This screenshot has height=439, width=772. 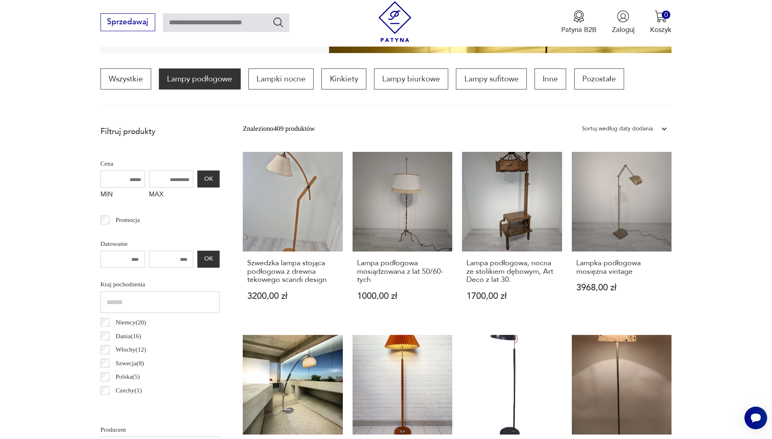 I want to click on p: Cena, so click(x=160, y=164).